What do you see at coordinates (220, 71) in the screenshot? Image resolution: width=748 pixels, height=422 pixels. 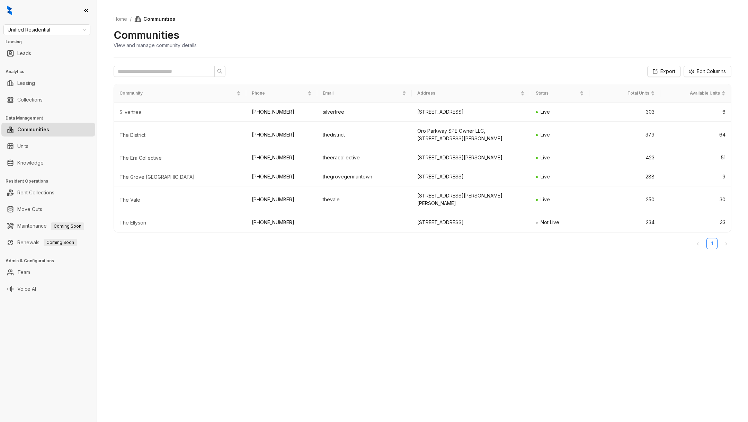 I see `span: search` at bounding box center [220, 71].